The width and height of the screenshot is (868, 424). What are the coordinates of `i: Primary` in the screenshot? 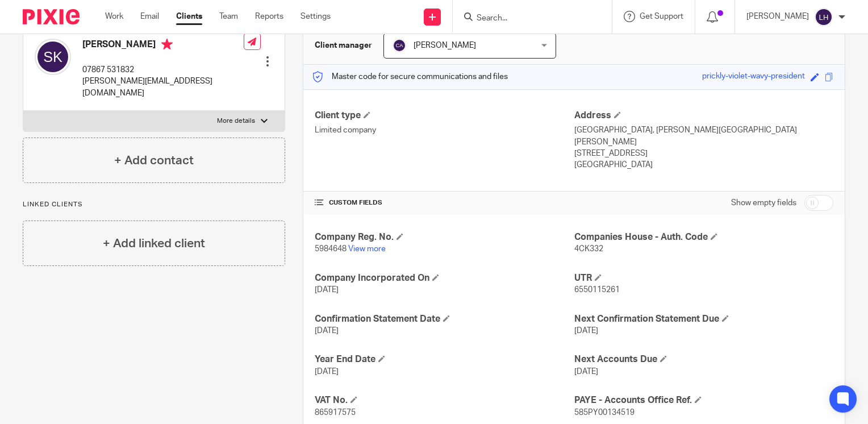 It's located at (167, 44).